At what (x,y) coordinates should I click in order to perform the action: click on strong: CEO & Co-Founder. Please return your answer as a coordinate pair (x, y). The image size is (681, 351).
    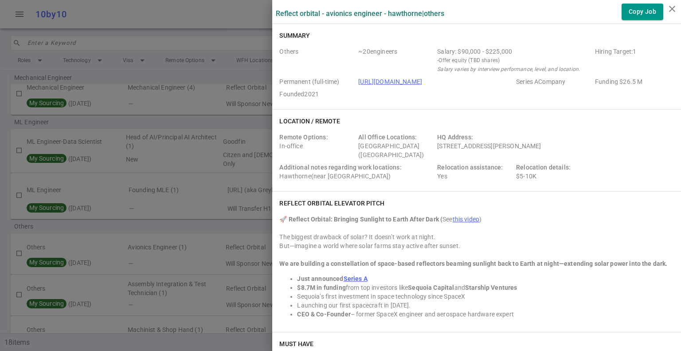
    Looking at the image, I should click on (324, 314).